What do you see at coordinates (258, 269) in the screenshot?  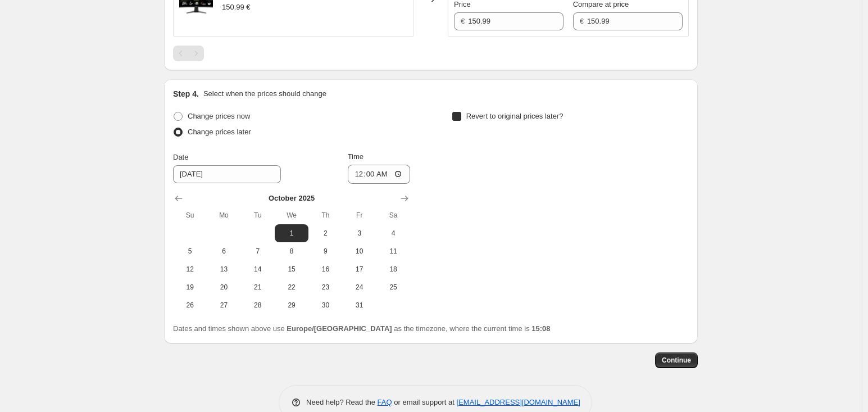 I see `span: 14` at bounding box center [258, 269].